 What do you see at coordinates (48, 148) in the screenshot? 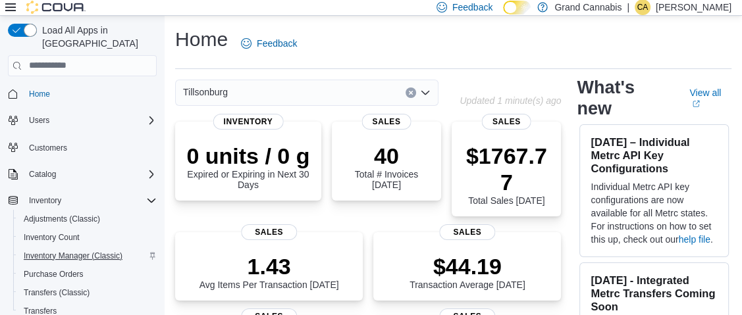
I see `a: Customers` at bounding box center [48, 148].